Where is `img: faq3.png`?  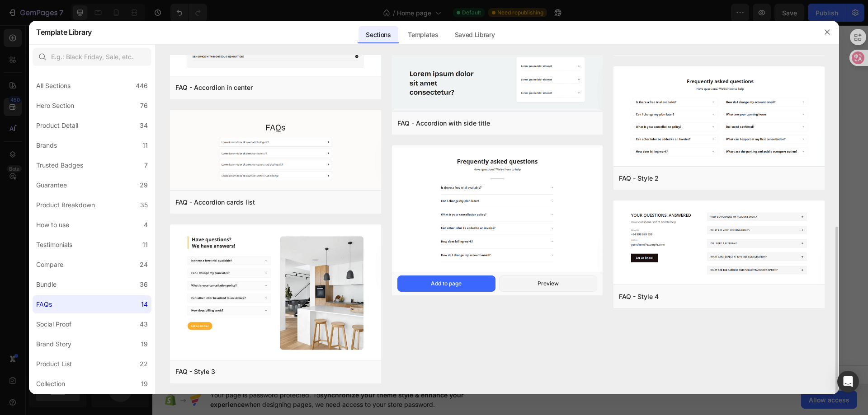 img: faq3.png is located at coordinates (275, 293).